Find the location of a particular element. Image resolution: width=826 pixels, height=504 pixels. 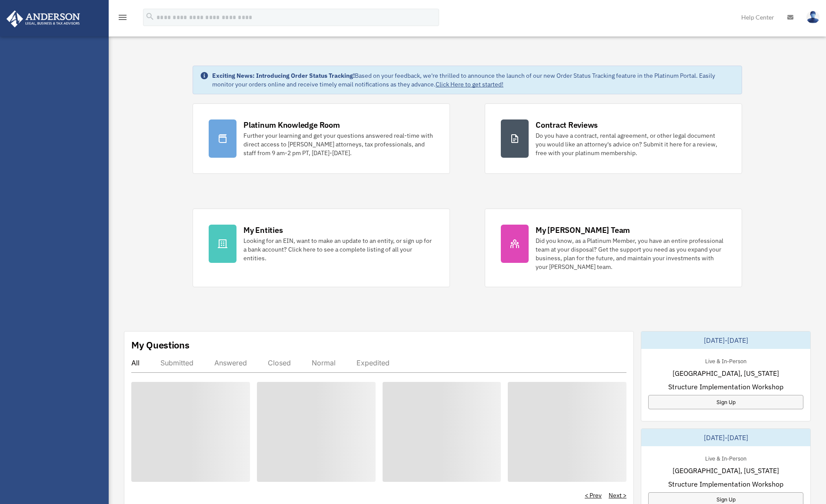

img: User Pic is located at coordinates (813, 17).